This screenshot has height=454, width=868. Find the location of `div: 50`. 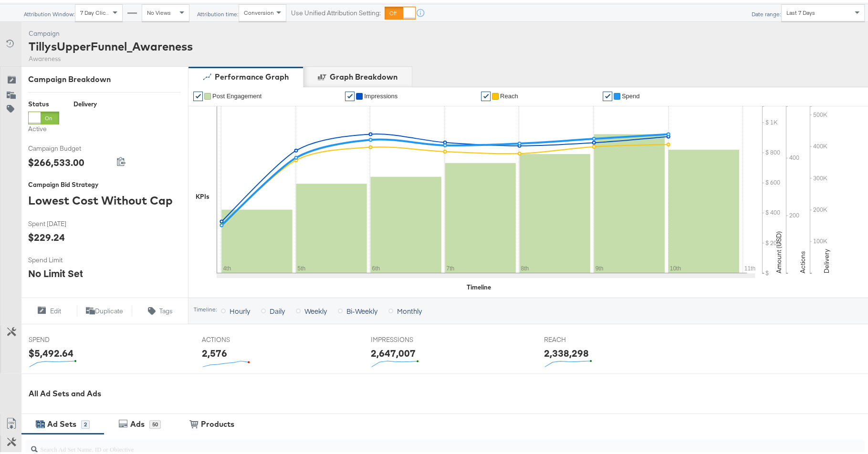

div: 50 is located at coordinates (155, 422).